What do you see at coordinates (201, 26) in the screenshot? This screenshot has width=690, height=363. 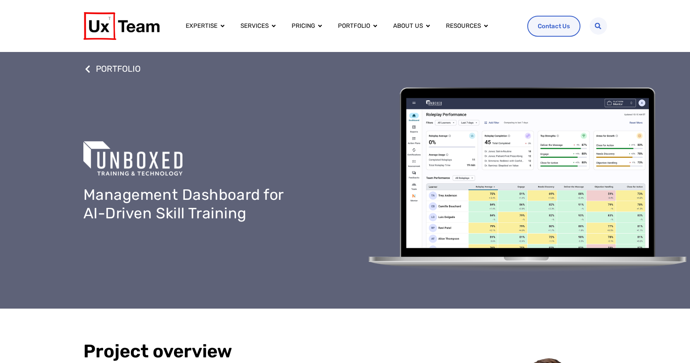 I see `span: Expertise` at bounding box center [201, 26].